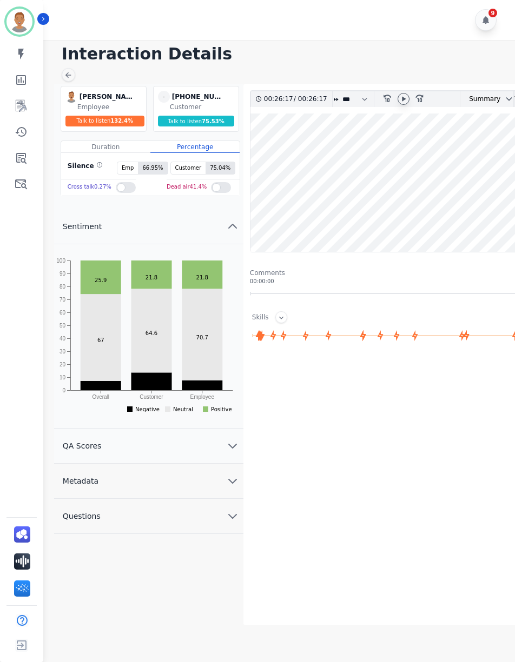 The image size is (515, 662). I want to click on img: Bordered avatar, so click(19, 22).